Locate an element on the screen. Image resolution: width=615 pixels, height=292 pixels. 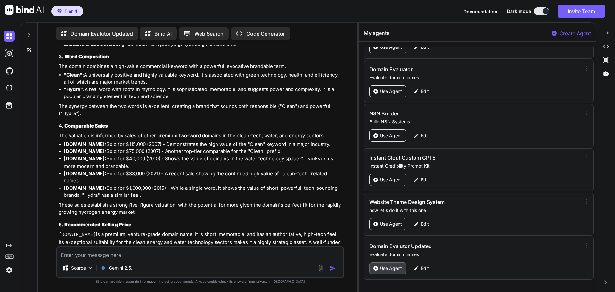
p: Web Search is located at coordinates (209, 34).